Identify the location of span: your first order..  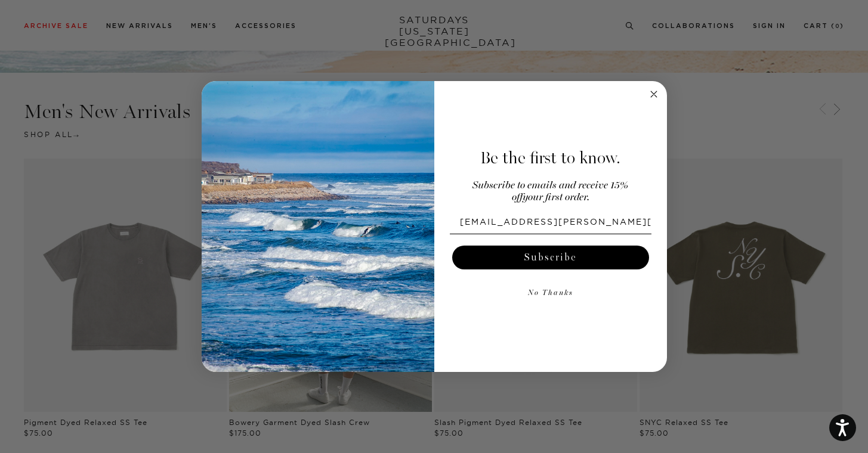
(556, 197).